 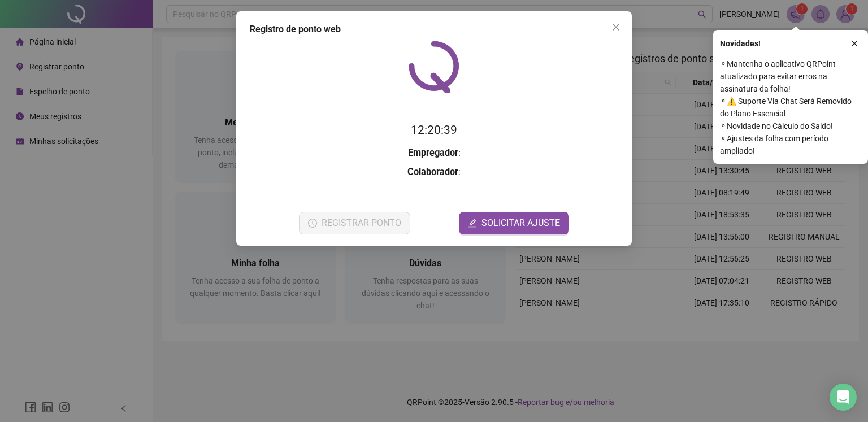 I want to click on strong: Empregador, so click(x=433, y=152).